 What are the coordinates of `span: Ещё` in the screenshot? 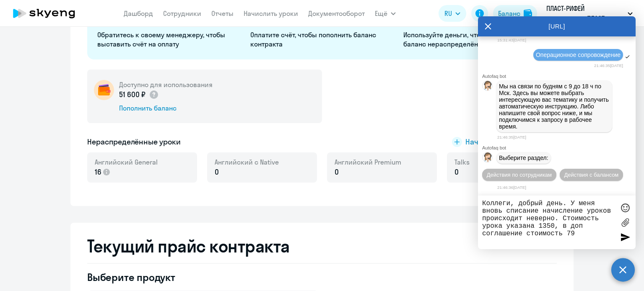 It's located at (381, 13).